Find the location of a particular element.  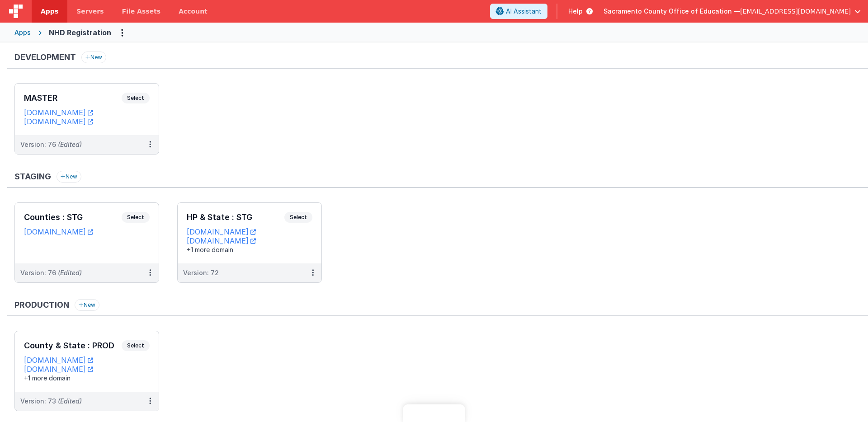

h3: County & State : PROD is located at coordinates (73, 346).